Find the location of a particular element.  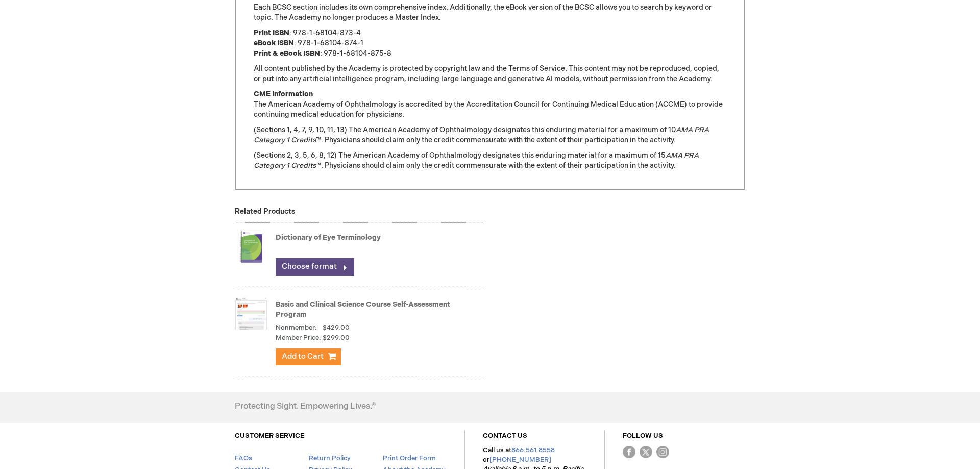

strong: Related Products is located at coordinates (265, 211).